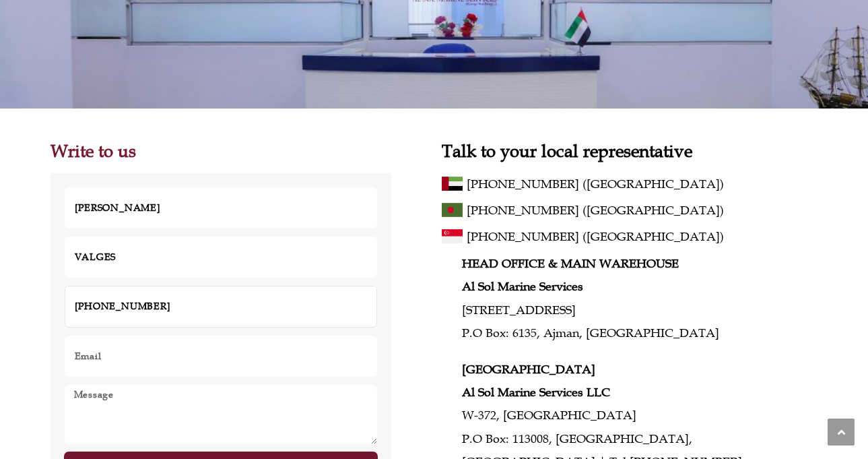 This screenshot has width=868, height=459. Describe the element at coordinates (841, 432) in the screenshot. I see `a: Scroll to the top of the page` at that location.